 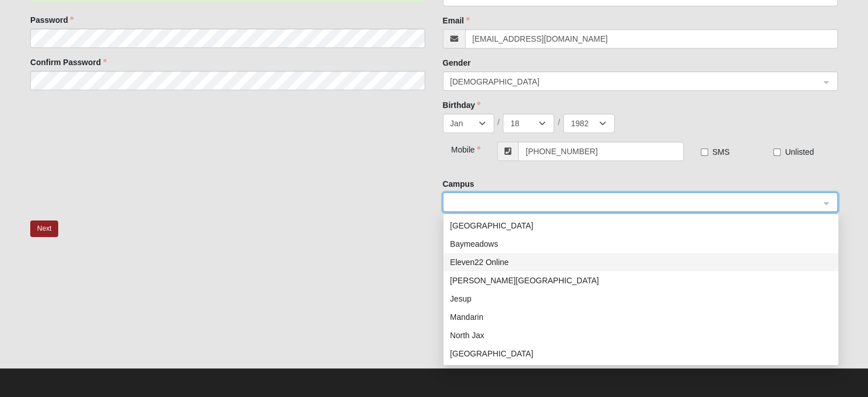 I want to click on label: Email, so click(x=456, y=21).